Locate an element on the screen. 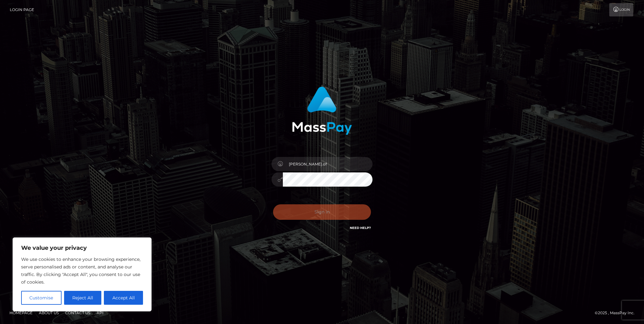 This screenshot has height=324, width=644. a: API is located at coordinates (100, 313).